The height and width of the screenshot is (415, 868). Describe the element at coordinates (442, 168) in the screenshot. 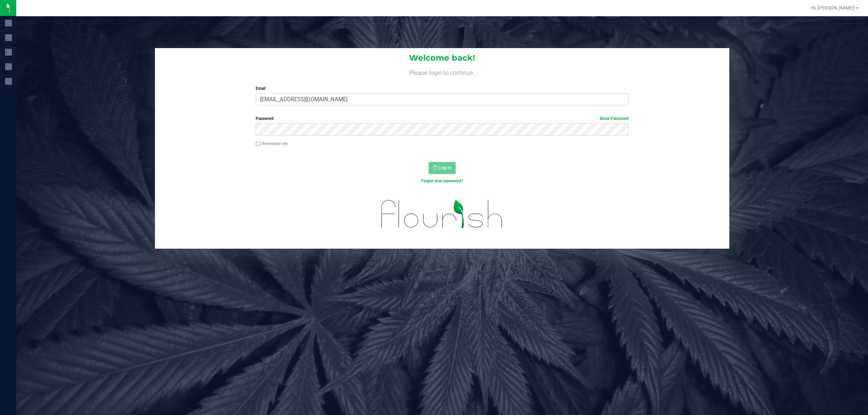

I see `button: Log In` at that location.